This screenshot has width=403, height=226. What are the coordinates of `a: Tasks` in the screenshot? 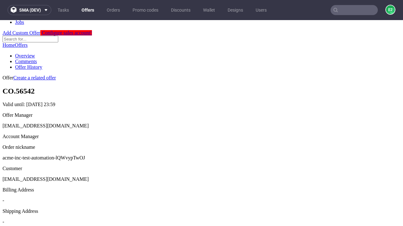 It's located at (63, 10).